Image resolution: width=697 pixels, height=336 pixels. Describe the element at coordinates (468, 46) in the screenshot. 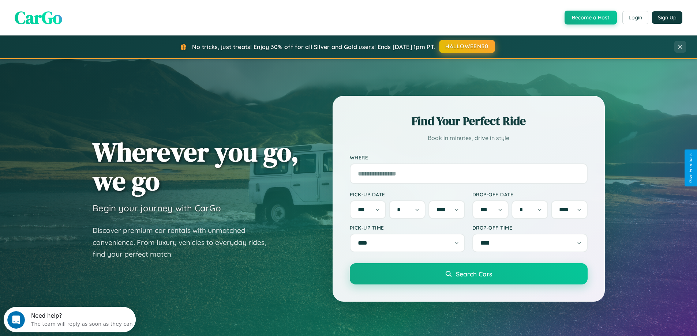

I see `button: HALLOWEEN30` at that location.